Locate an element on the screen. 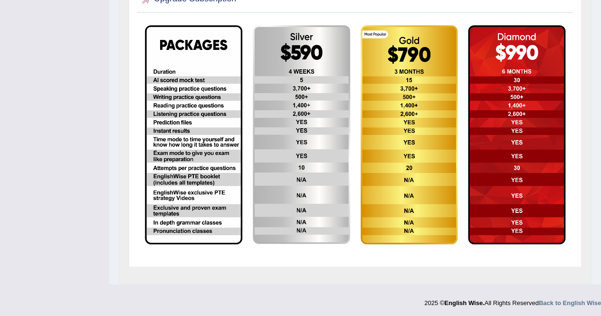  div: 2025 © All Rights Reserved is located at coordinates (513, 300).